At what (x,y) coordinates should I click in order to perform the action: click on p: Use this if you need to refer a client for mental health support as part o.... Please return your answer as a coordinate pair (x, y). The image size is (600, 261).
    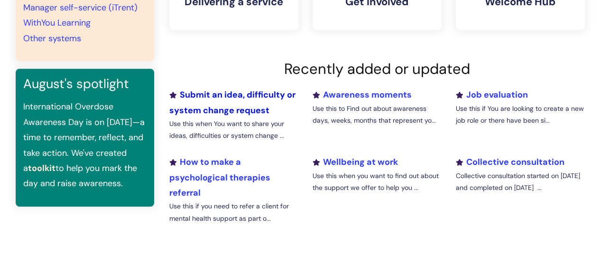
    Looking at the image, I should click on (234, 212).